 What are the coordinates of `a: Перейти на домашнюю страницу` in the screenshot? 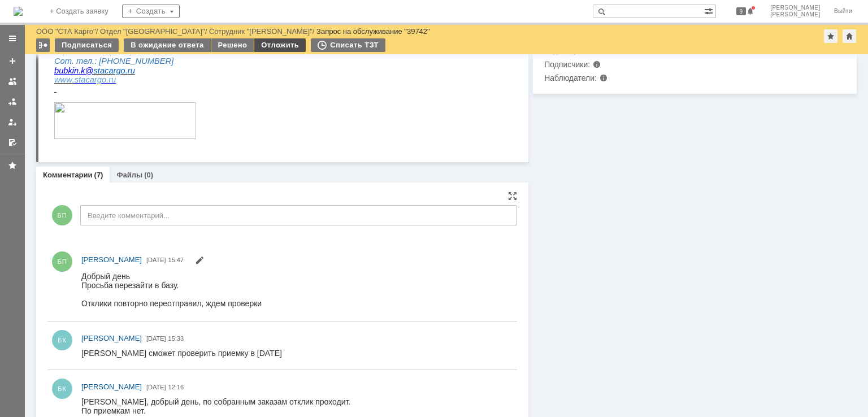 It's located at (18, 11).